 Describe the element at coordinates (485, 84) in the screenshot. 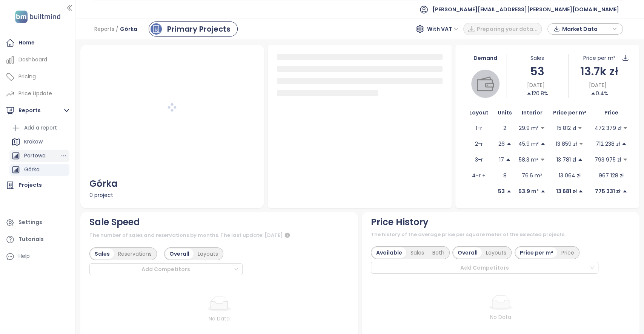

I see `img: wallet` at that location.